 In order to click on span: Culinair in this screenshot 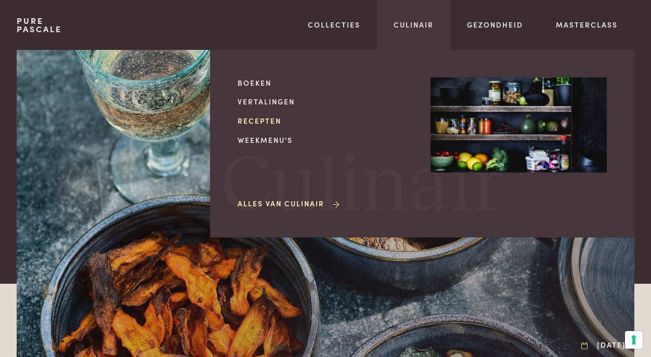, I will do `click(362, 187)`.